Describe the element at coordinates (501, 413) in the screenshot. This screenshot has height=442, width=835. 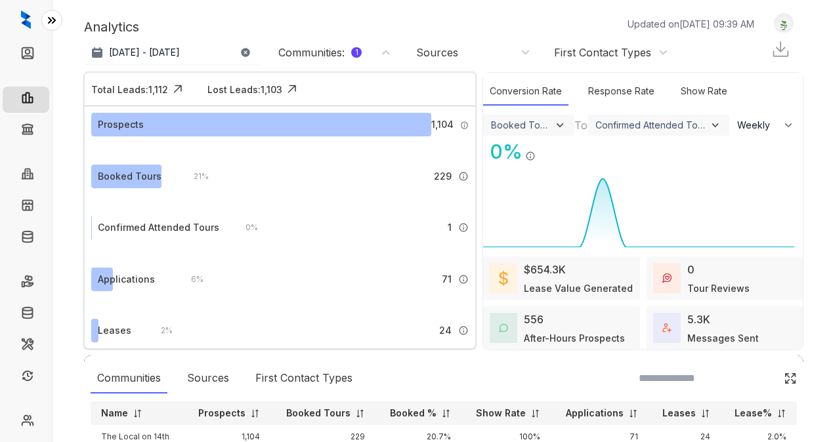
I see `p: Show Rate` at that location.